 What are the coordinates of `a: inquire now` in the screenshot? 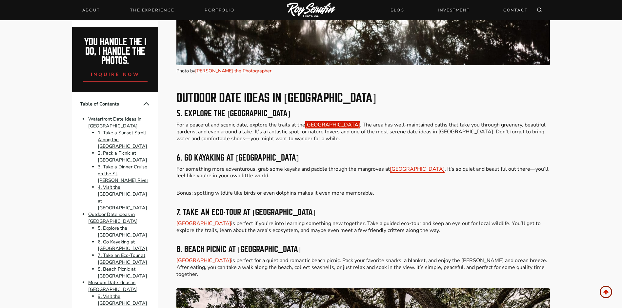 It's located at (115, 73).